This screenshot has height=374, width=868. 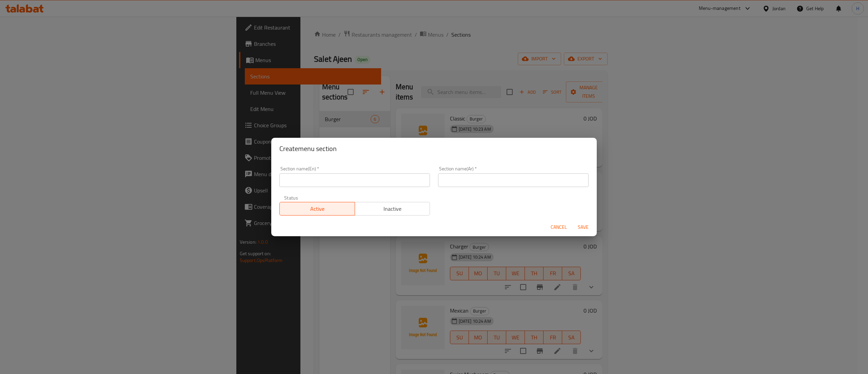 What do you see at coordinates (355, 180) in the screenshot?
I see `input: Please enter section name(en)` at bounding box center [355, 180].